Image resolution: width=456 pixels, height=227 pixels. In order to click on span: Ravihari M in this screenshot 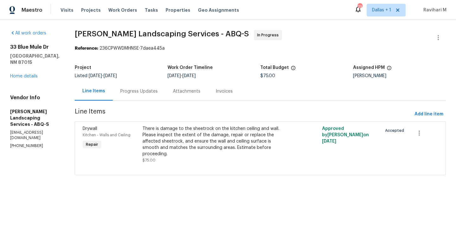, I will do `click(433, 10)`.